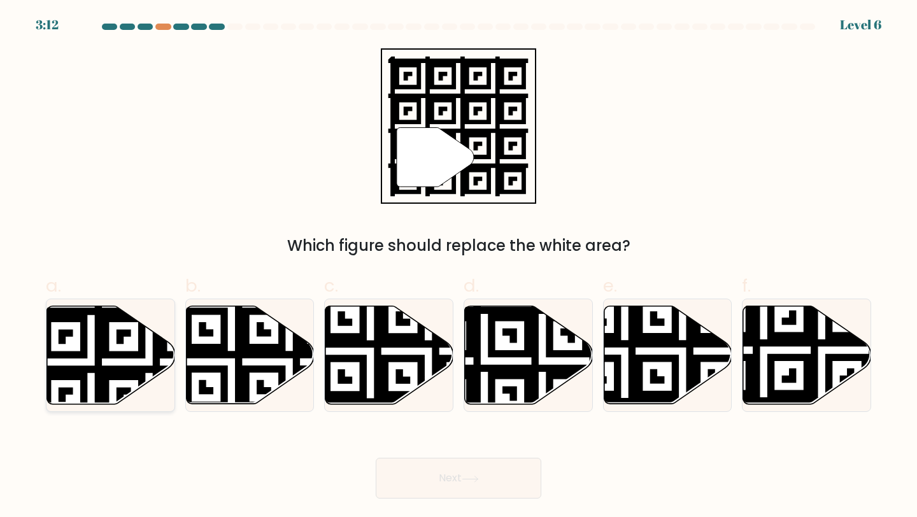  Describe the element at coordinates (53, 285) in the screenshot. I see `span: a.` at that location.